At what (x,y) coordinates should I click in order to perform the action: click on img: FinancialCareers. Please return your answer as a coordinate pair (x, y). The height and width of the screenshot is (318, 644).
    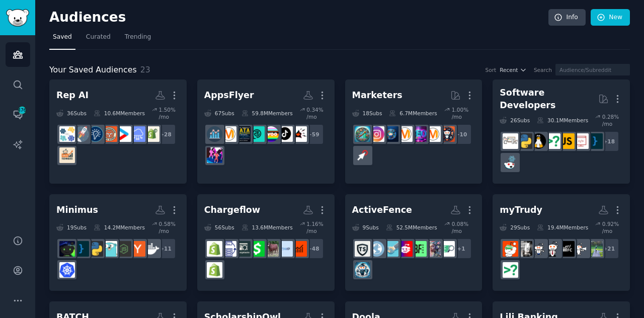
    Looking at the image, I should click on (566, 249).